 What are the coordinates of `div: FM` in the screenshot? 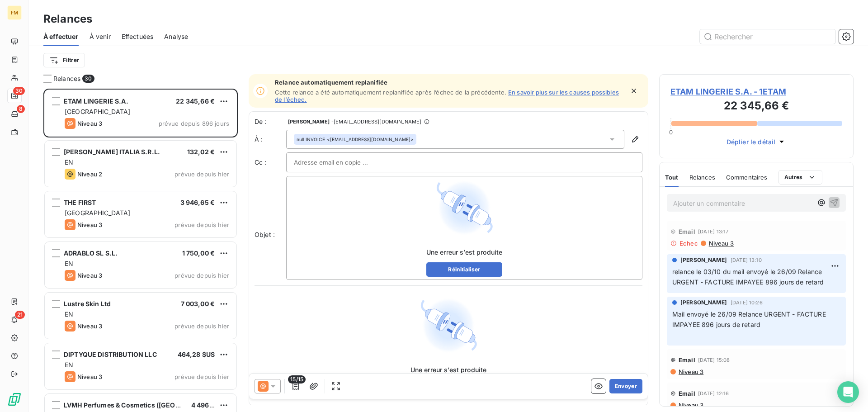 It's located at (14, 12).